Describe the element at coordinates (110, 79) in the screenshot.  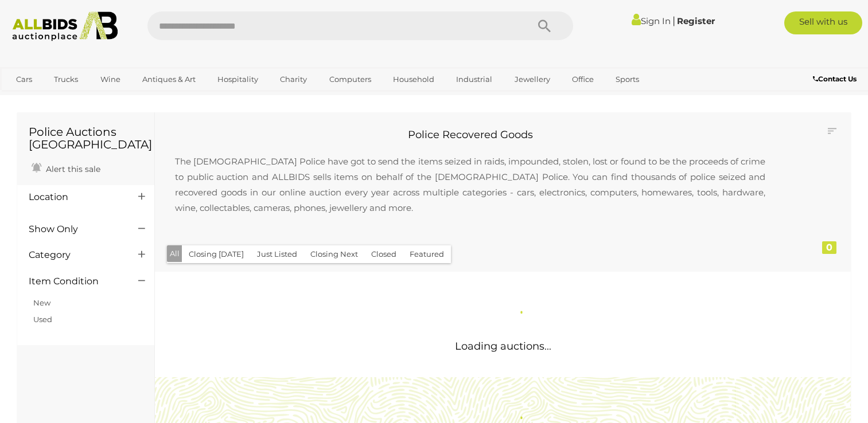
I see `a: Wine` at that location.